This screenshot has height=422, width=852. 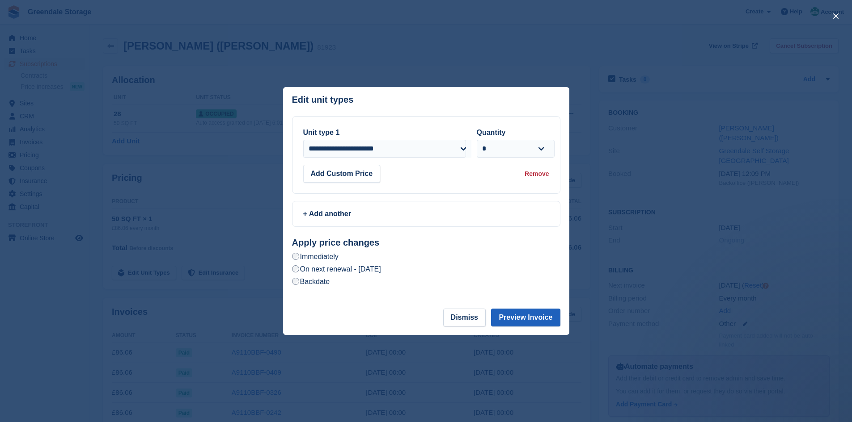 I want to click on button: Preview Invoice, so click(x=525, y=318).